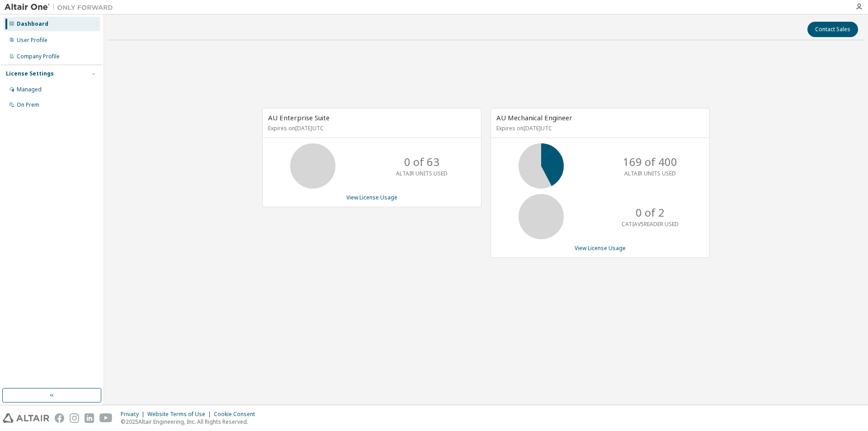  Describe the element at coordinates (422, 162) in the screenshot. I see `p: 0 of 63` at that location.